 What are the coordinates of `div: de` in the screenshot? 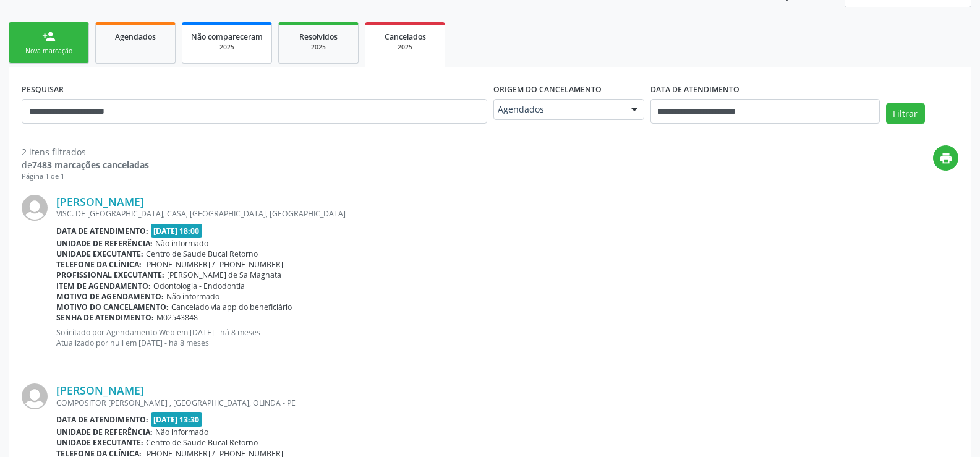 It's located at (85, 164).